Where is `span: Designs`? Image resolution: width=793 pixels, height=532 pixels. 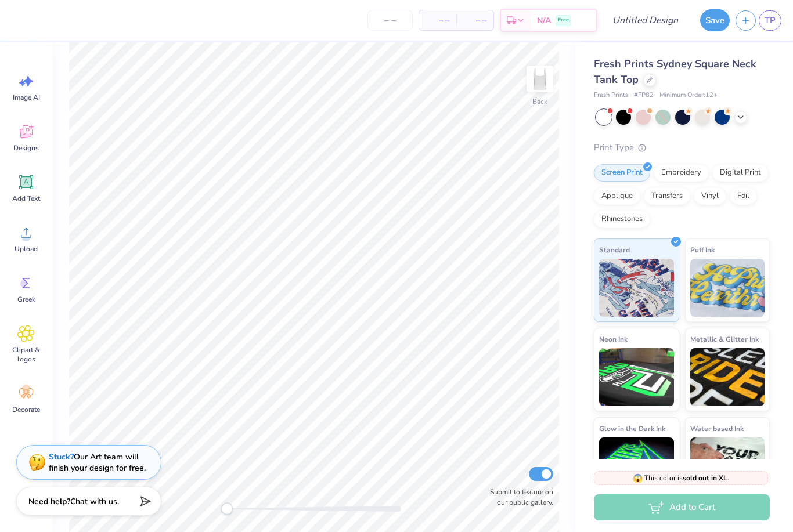
span: Designs is located at coordinates (26, 148).